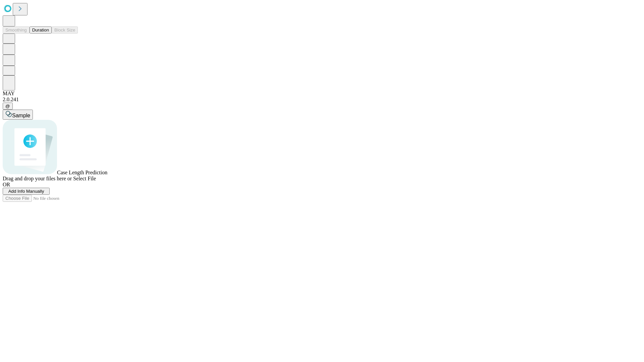  Describe the element at coordinates (26, 191) in the screenshot. I see `button: Add Info Manually` at that location.